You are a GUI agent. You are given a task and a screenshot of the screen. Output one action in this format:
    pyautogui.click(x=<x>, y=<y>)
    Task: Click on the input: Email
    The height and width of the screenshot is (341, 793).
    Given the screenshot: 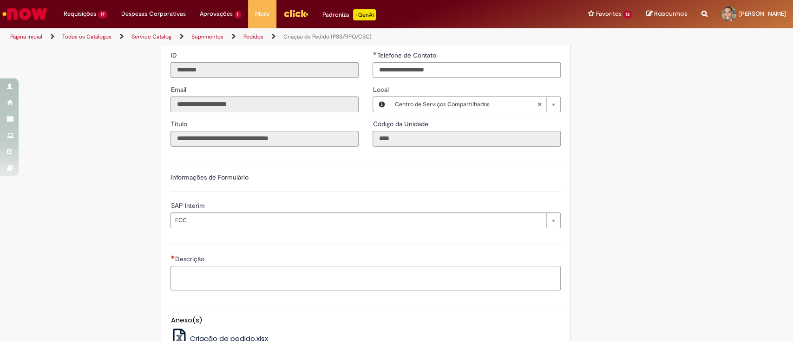 What is the action you would take?
    pyautogui.click(x=264, y=105)
    